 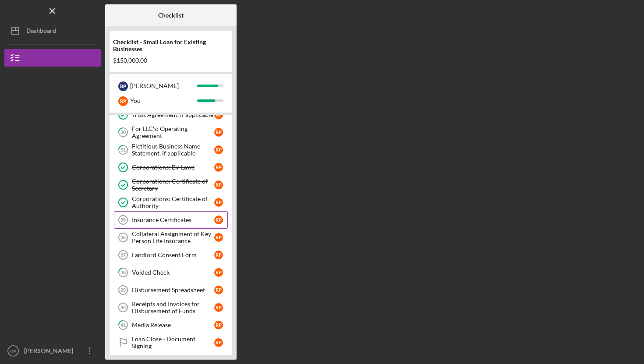 What do you see at coordinates (123, 220) in the screenshot?
I see `tspan: 35` at bounding box center [123, 220].